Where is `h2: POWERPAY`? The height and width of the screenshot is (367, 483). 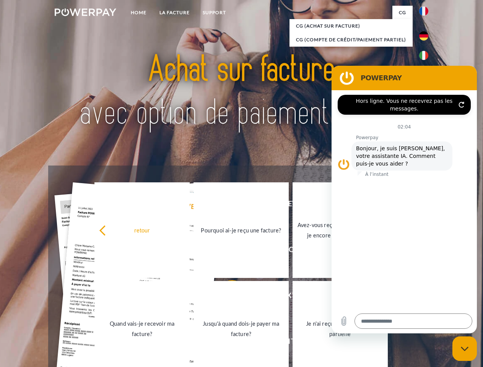 h2: POWERPAY is located at coordinates (83, 12).